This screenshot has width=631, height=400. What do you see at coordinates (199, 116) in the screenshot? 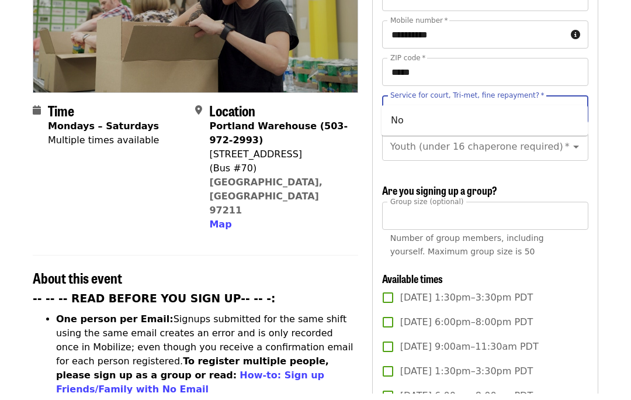
I see `i: map-marker-alt icon` at bounding box center [199, 116].